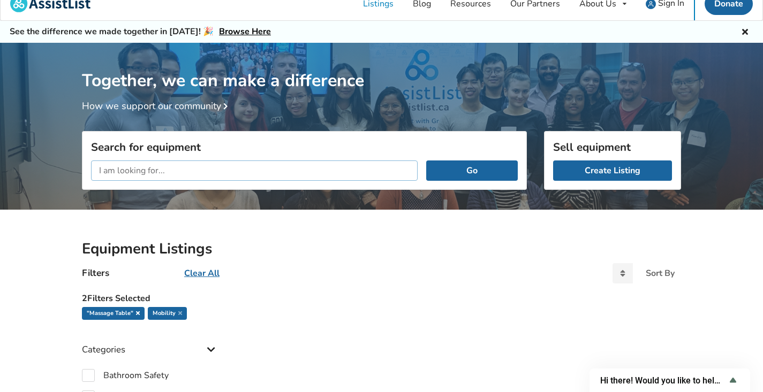 The image size is (763, 392). Describe the element at coordinates (202, 273) in the screenshot. I see `u: Clear All` at that location.